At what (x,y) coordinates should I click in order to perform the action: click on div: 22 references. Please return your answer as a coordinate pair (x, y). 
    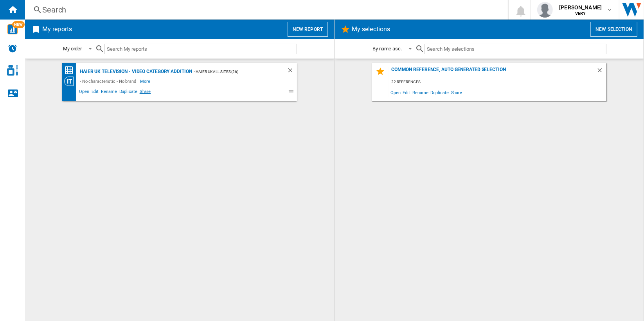
    Looking at the image, I should click on (497, 82).